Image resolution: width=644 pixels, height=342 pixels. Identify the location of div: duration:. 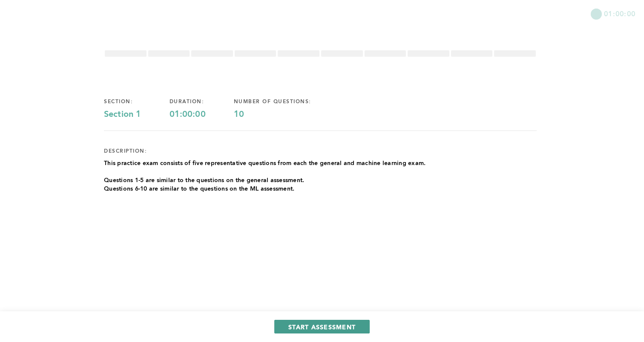
(202, 102).